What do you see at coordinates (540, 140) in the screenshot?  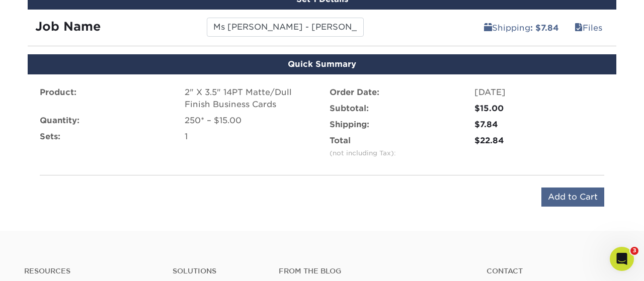 I see `div: $22.84` at bounding box center [540, 140].